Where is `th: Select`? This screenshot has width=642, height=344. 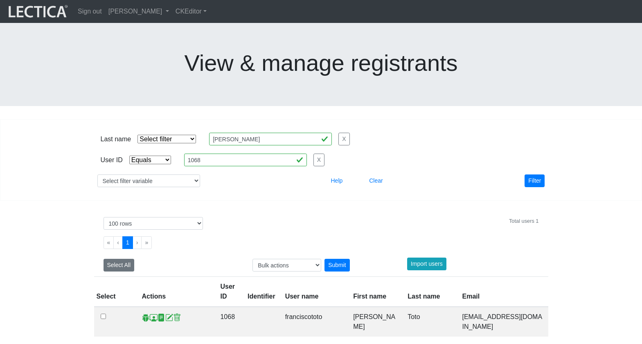
th: Select is located at coordinates (115, 292).